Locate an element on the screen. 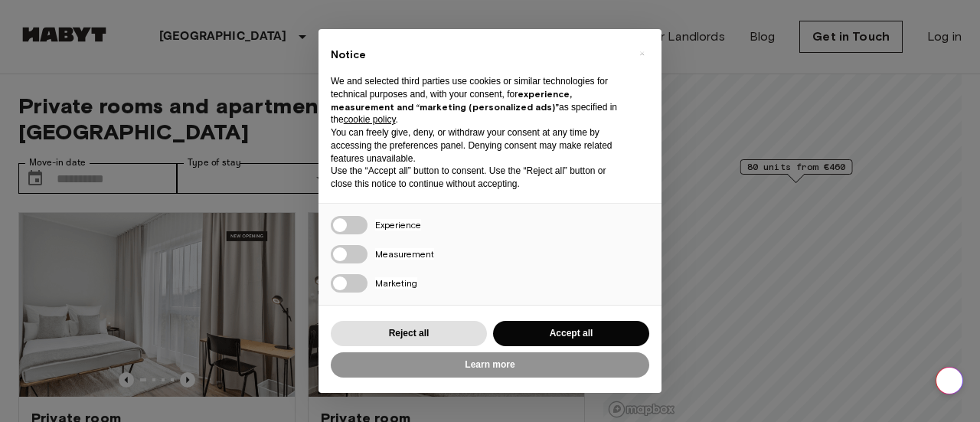  p: We and selected third parties use cookies or similar technologies for technical purposes and, wit... is located at coordinates (477, 101).